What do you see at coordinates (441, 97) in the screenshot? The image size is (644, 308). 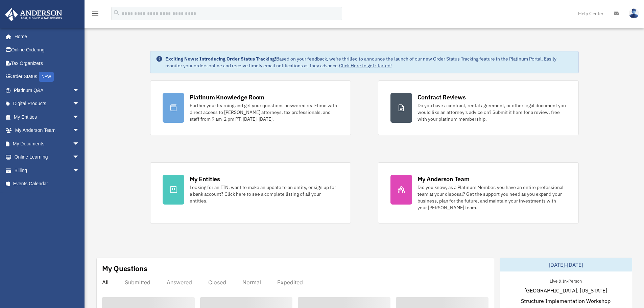 I see `div: Contract Reviews` at bounding box center [441, 97].